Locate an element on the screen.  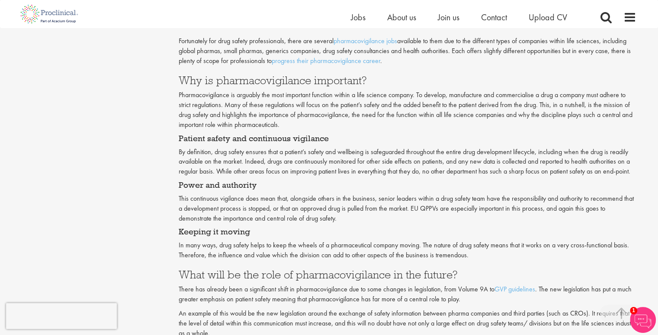
p: There has already been a significant shift in pharmacovigilance due to some changes in legislatio... is located at coordinates (407, 295).